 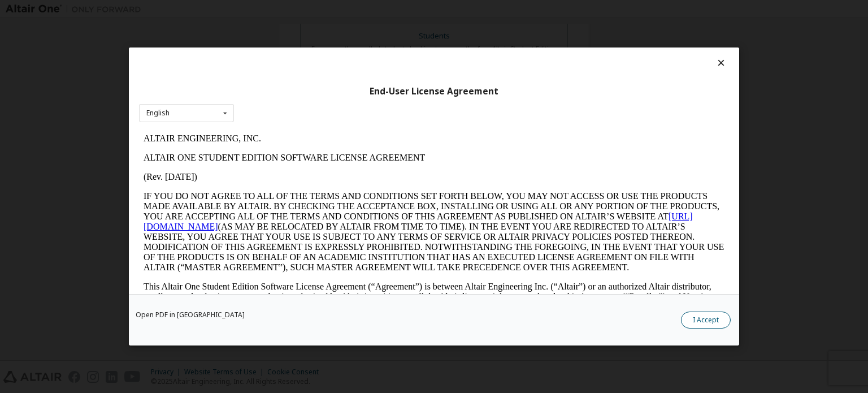 I want to click on div: English, so click(x=158, y=113).